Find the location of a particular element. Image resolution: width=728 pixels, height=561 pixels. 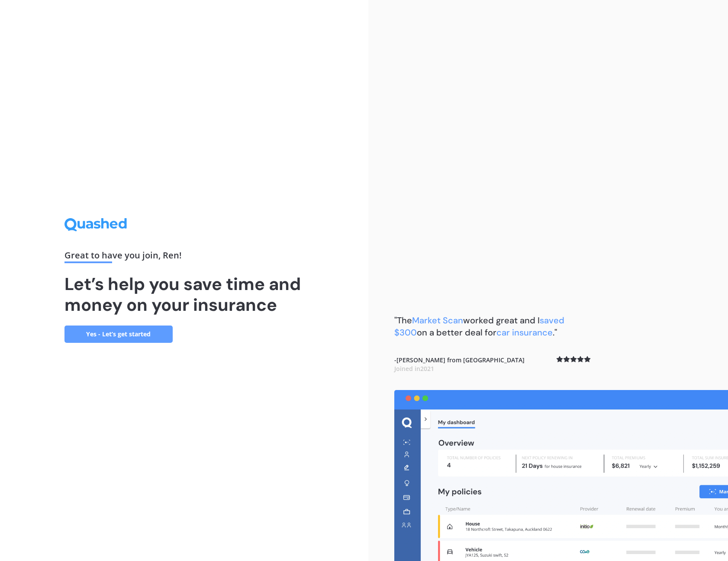

b: "The worked great and I on a better deal for ." is located at coordinates (480, 326).